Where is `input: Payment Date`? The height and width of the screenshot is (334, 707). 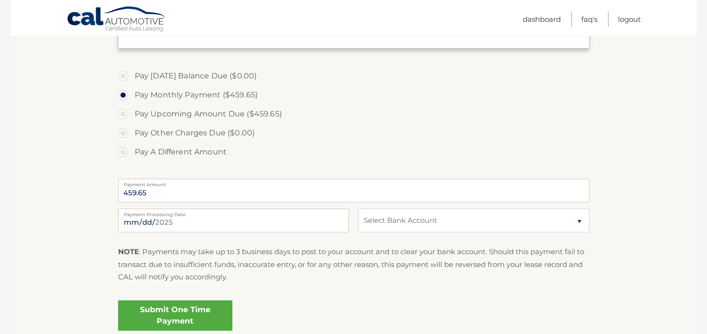
input: Payment Date is located at coordinates (233, 221).